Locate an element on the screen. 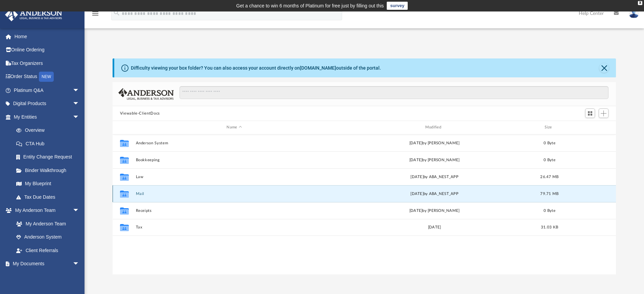  div: grid is located at coordinates (365, 204).